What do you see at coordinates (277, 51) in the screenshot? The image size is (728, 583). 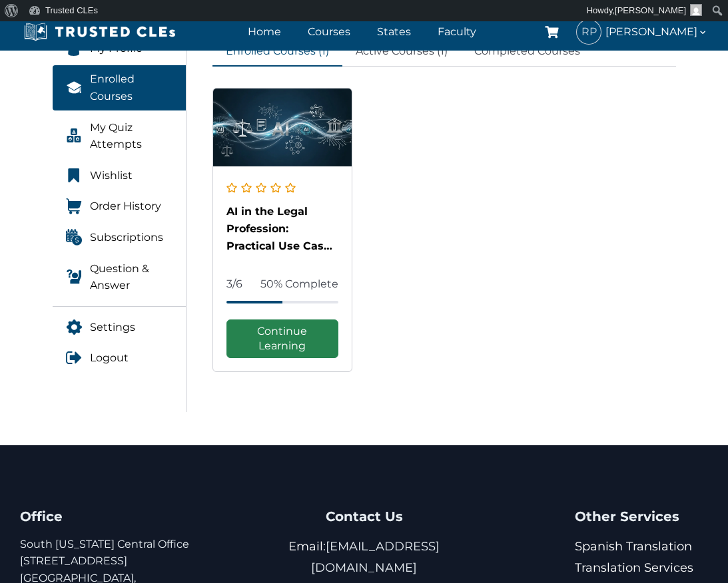 I see `a: Enrolled Courses (1)` at bounding box center [277, 51].